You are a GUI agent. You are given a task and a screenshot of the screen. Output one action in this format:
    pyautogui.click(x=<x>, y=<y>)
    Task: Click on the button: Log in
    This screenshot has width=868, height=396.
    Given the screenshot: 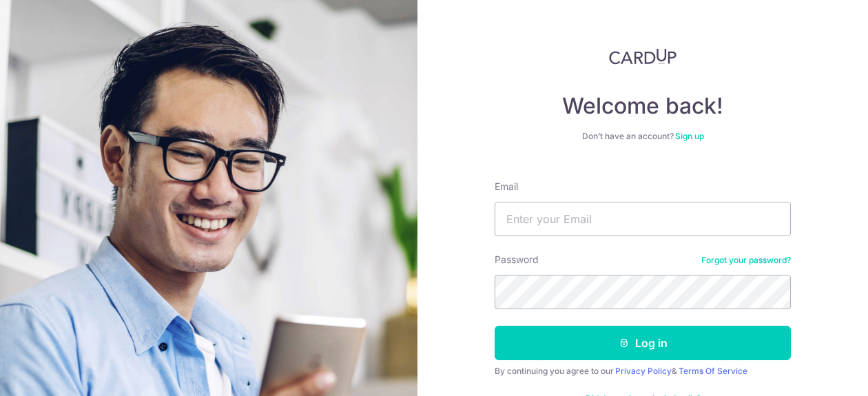 What is the action you would take?
    pyautogui.click(x=643, y=343)
    